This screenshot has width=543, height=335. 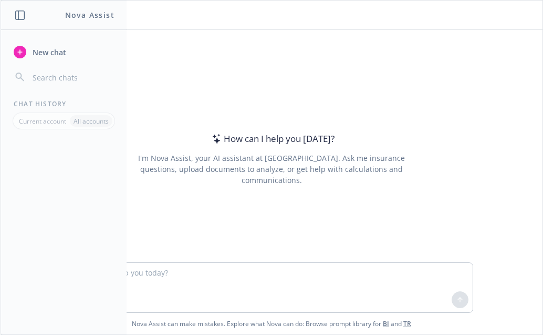 What do you see at coordinates (43, 121) in the screenshot?
I see `p: Current account` at bounding box center [43, 121].